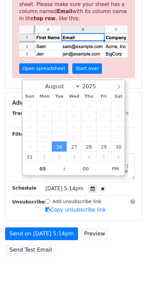  I want to click on span: July 29, 2025, so click(59, 106).